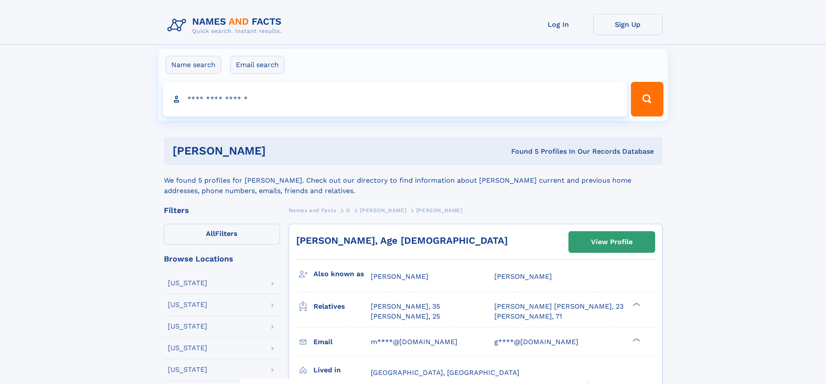  What do you see at coordinates (342, 307) in the screenshot?
I see `h3: Relatives` at bounding box center [342, 307].